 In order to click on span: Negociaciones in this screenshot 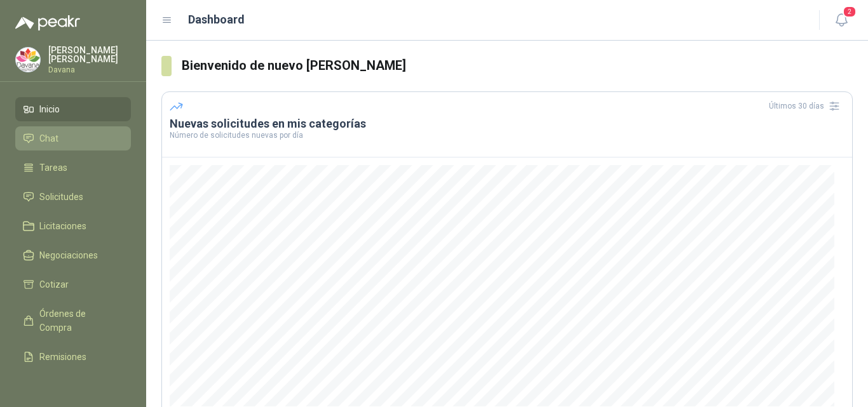, I will do `click(68, 255)`.